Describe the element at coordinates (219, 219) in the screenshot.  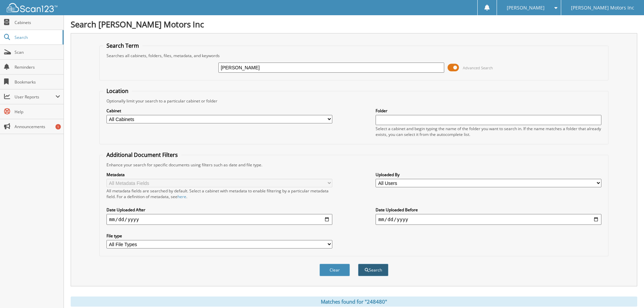
I see `input: start` at that location.